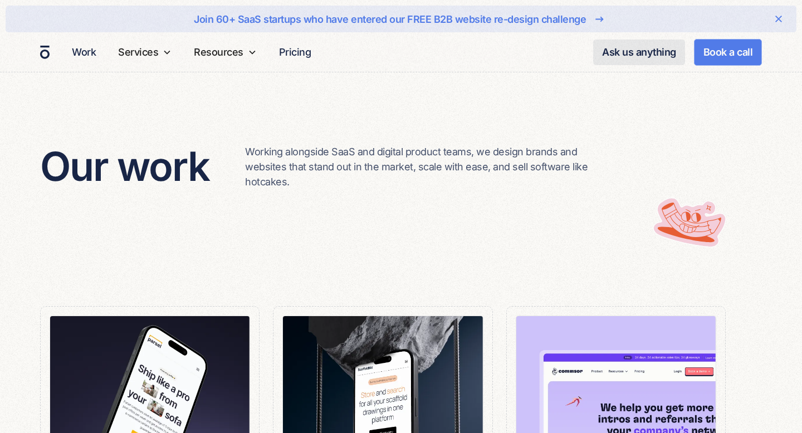 This screenshot has height=433, width=802. What do you see at coordinates (728, 52) in the screenshot?
I see `a: Book a call` at bounding box center [728, 52].